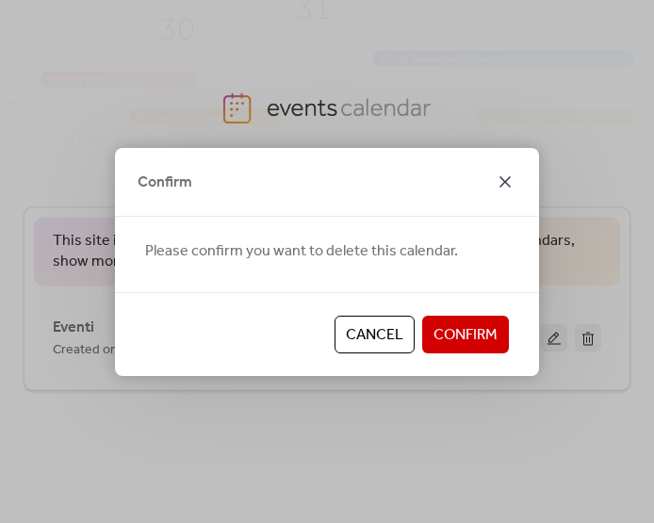  Describe the element at coordinates (374, 334) in the screenshot. I see `button: Cancel` at that location.